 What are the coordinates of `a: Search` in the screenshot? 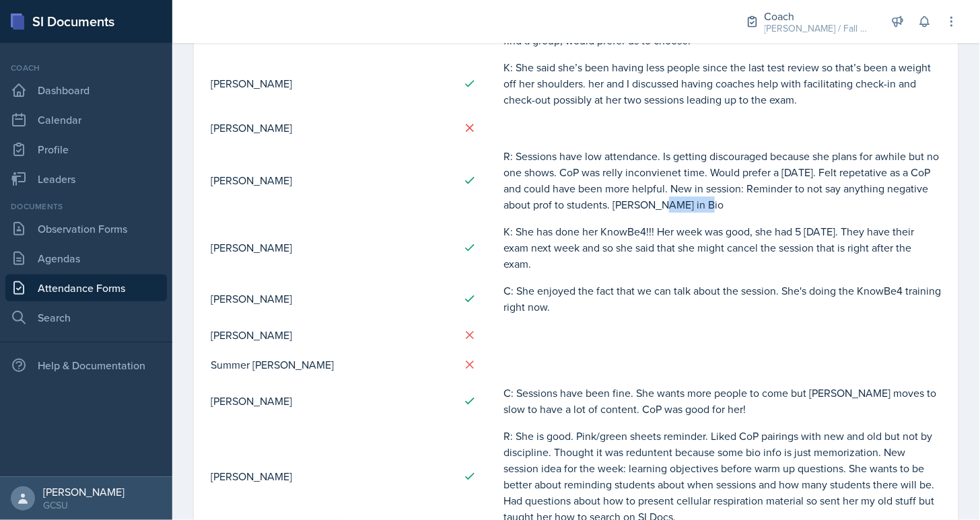 It's located at (86, 318).